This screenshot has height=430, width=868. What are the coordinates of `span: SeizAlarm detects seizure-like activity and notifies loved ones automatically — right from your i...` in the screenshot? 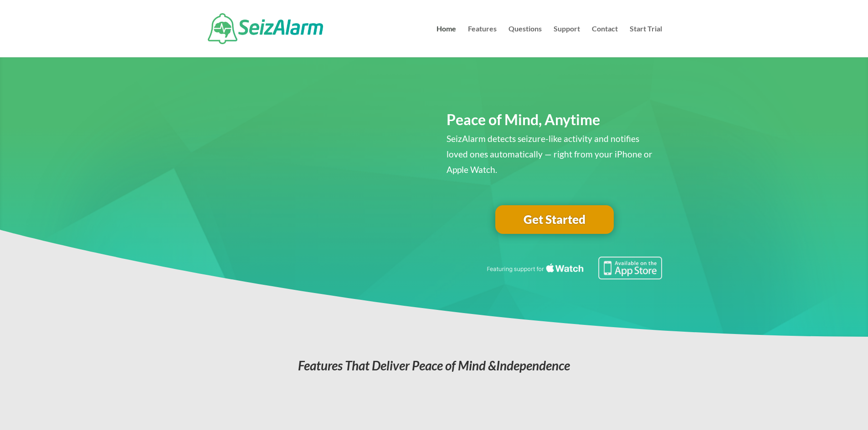 It's located at (549, 154).